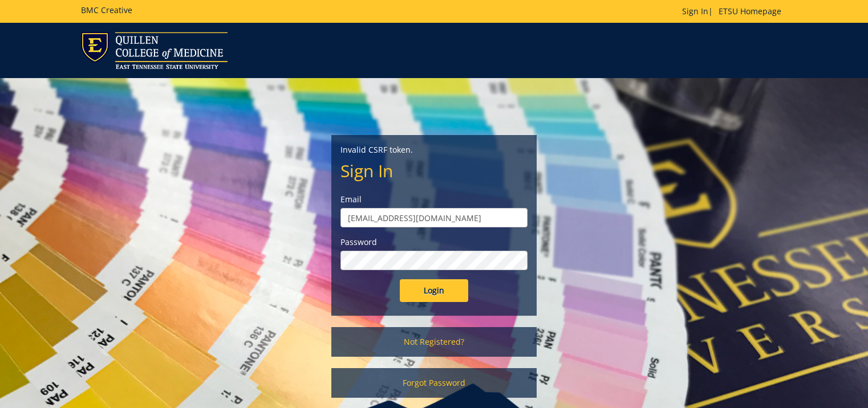 This screenshot has height=408, width=868. Describe the element at coordinates (695, 11) in the screenshot. I see `a: Sign In` at that location.